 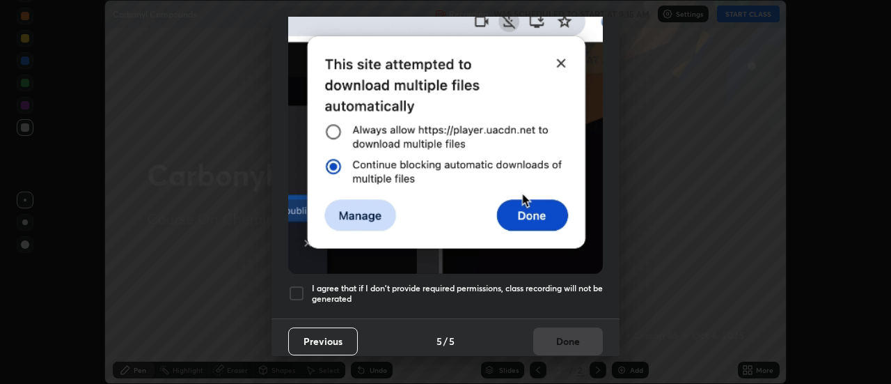 What do you see at coordinates (457, 293) in the screenshot?
I see `h5: I agree that if I don't provide required permissions, class recording will not be generated` at bounding box center [457, 293].